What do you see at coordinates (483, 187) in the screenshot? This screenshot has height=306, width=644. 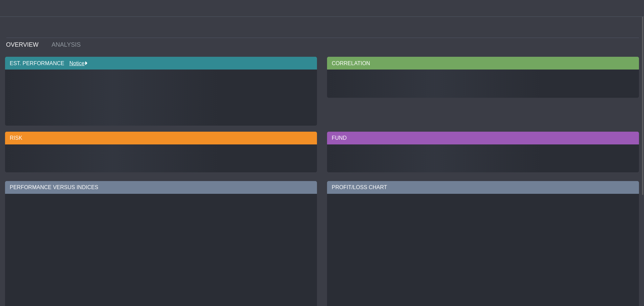 I see `div: PROFIT/LOSS CHART` at bounding box center [483, 187].